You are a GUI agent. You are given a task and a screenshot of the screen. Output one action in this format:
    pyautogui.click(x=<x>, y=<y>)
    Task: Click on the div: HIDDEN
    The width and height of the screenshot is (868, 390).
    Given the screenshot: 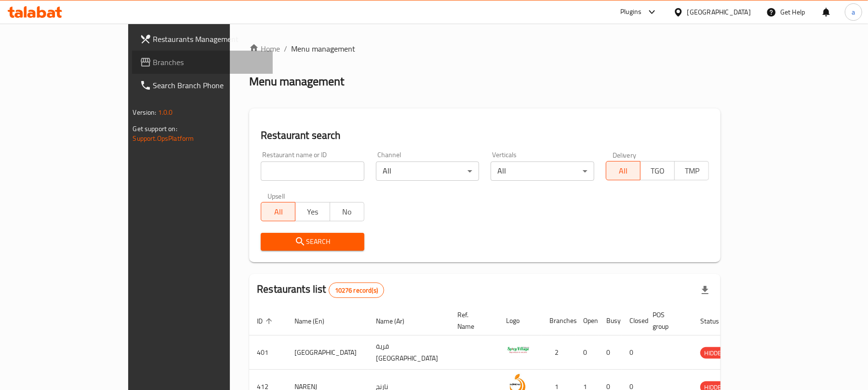 What is the action you would take?
    pyautogui.click(x=715, y=353)
    